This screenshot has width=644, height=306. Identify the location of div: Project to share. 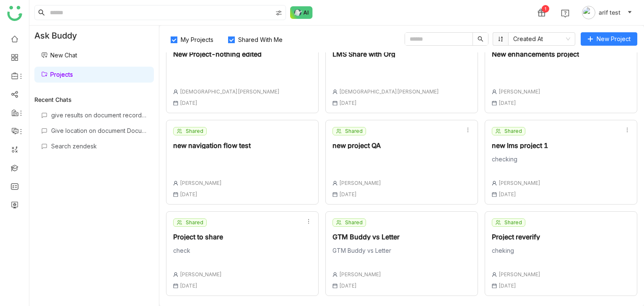
(198, 237).